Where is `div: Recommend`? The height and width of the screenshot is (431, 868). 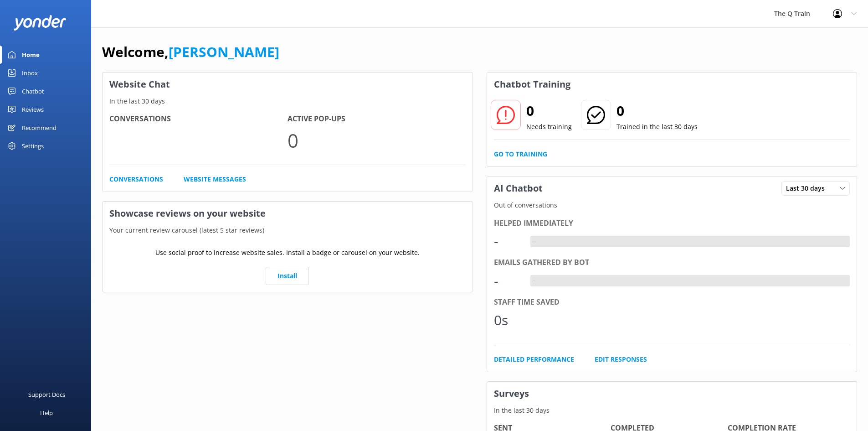
div: Recommend is located at coordinates (39, 127).